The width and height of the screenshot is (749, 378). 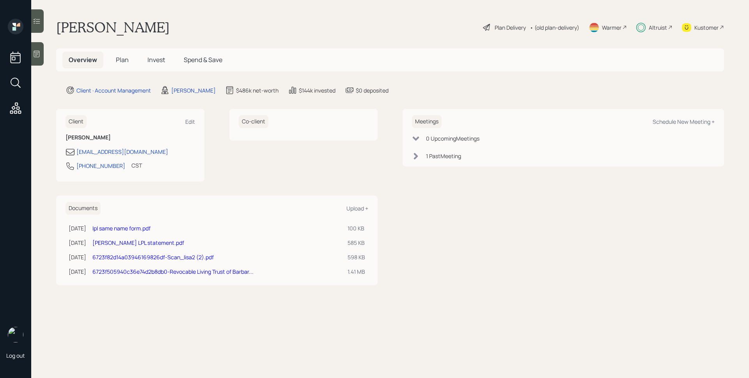 I want to click on div: 0 Upcoming Meeting s, so click(x=452, y=138).